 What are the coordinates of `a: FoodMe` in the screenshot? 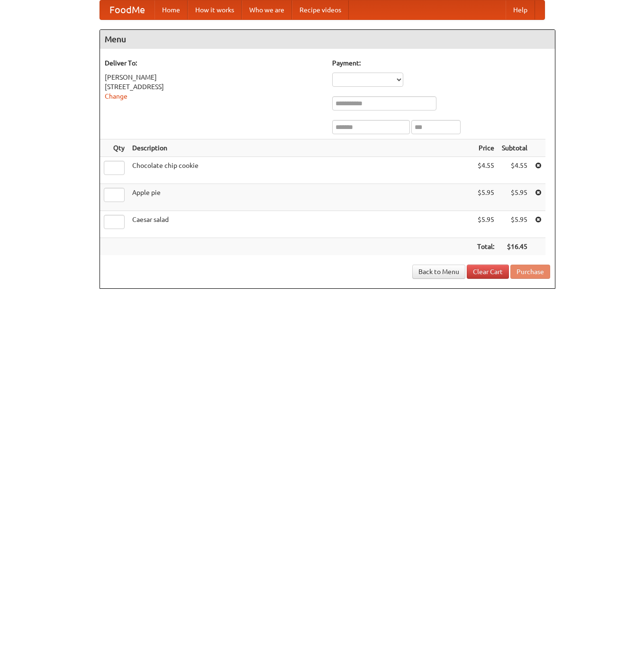 It's located at (127, 10).